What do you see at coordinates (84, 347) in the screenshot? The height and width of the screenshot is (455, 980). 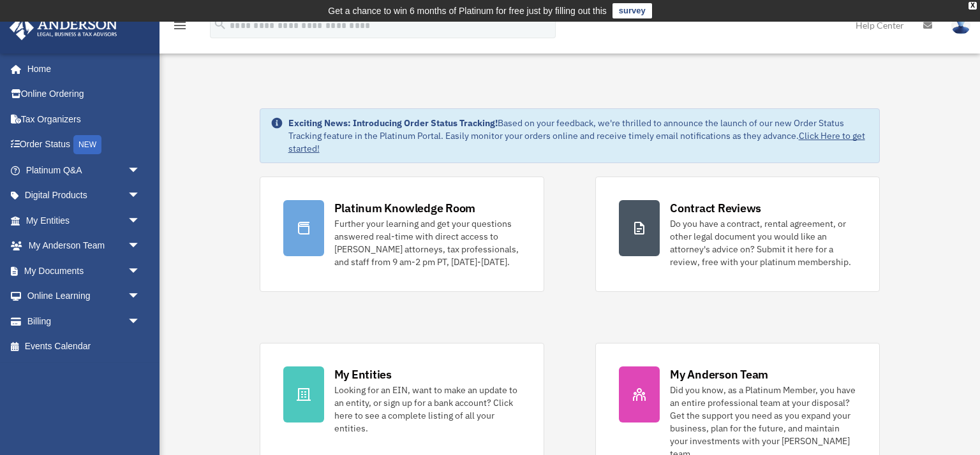 I see `a: Events Calendar` at bounding box center [84, 347].